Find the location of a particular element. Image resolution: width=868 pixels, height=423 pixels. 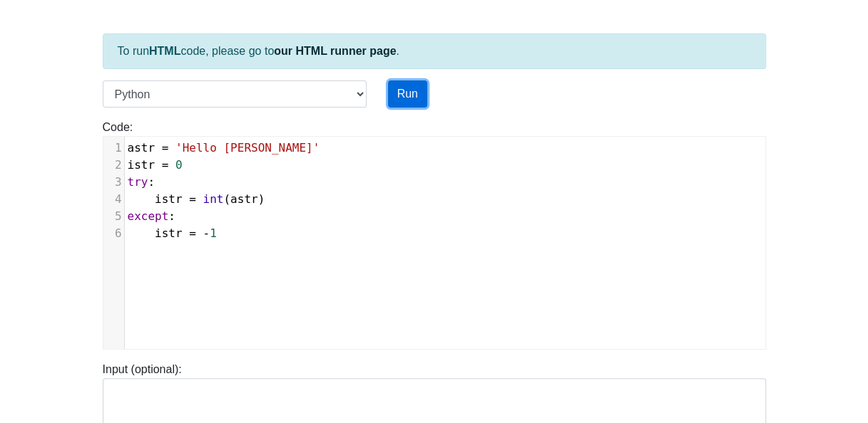

span: 1 is located at coordinates (213, 233).